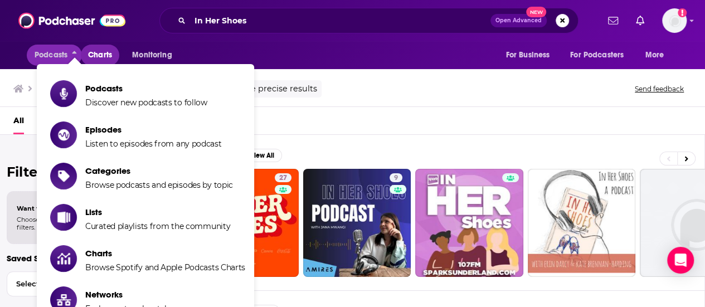  What do you see at coordinates (158, 212) in the screenshot?
I see `span: Lists` at bounding box center [158, 212].